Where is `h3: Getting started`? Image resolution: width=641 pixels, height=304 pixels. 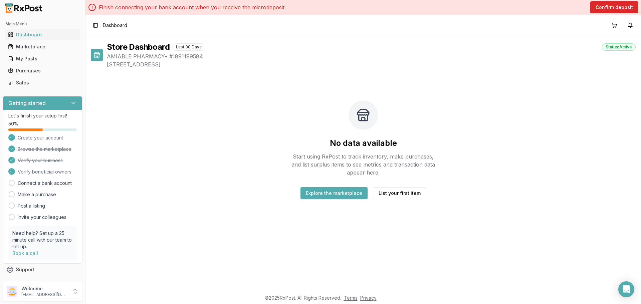
h3: Getting started is located at coordinates (27, 103).